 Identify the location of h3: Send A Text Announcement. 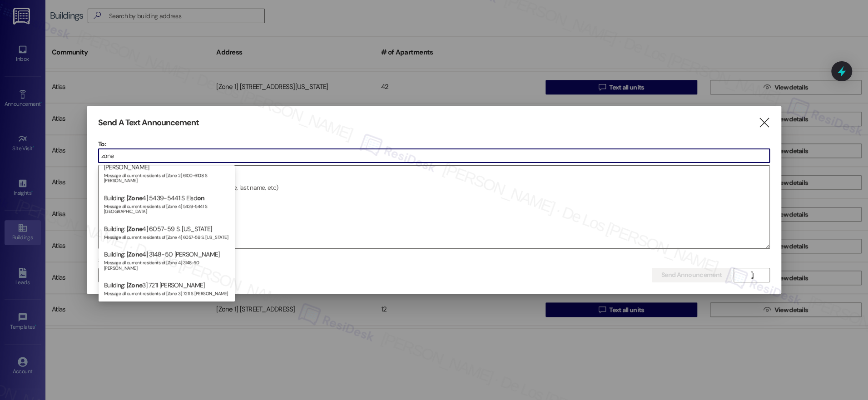
(149, 122).